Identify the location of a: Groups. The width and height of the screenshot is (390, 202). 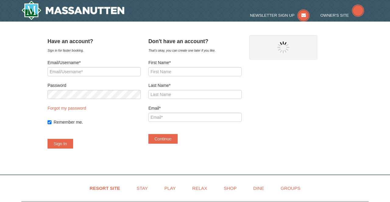
(290, 188).